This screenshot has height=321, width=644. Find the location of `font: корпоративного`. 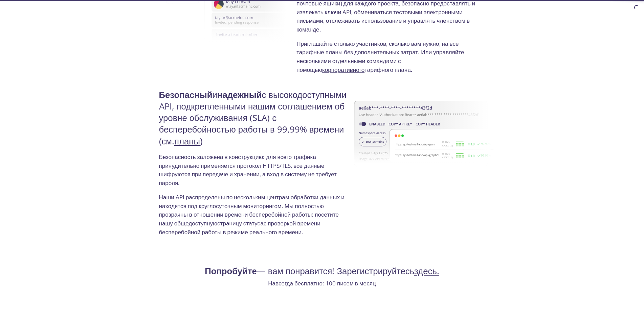

font: корпоративного is located at coordinates (343, 69).